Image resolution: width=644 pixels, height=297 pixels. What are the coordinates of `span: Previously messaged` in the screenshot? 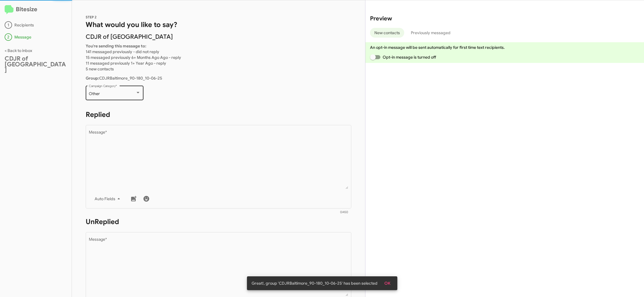 It's located at (431, 32).